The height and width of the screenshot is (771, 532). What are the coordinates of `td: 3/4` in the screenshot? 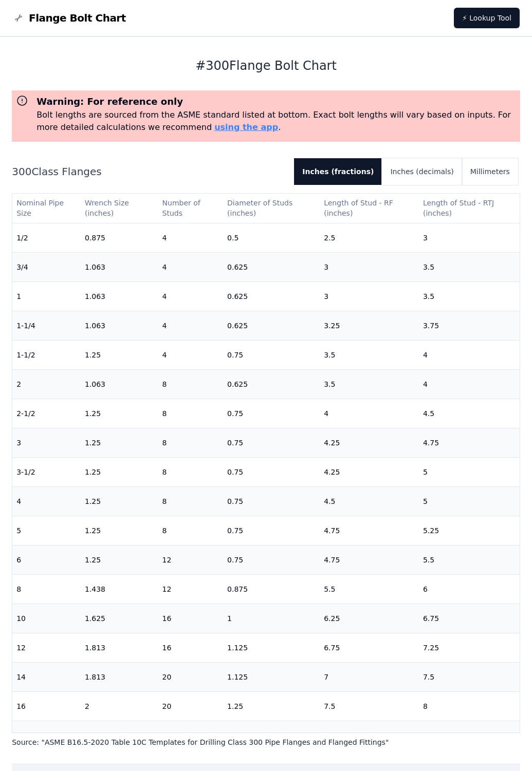 It's located at (46, 267).